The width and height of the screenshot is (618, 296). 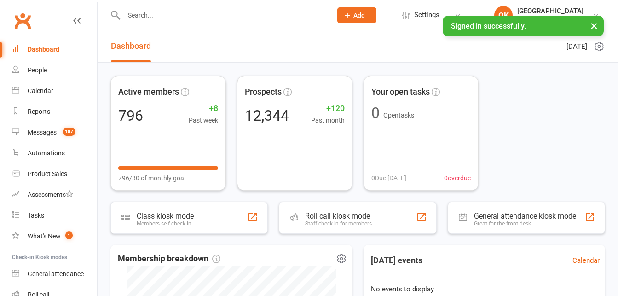 I want to click on a: Tasks, so click(x=54, y=215).